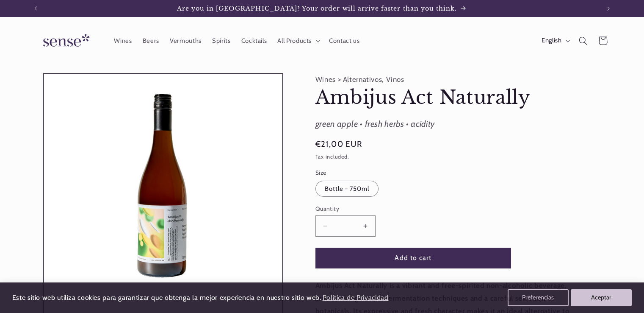 This screenshot has width=644, height=313. What do you see at coordinates (449, 124) in the screenshot?
I see `div: green apple • fresh herbs • acidity` at bounding box center [449, 124].